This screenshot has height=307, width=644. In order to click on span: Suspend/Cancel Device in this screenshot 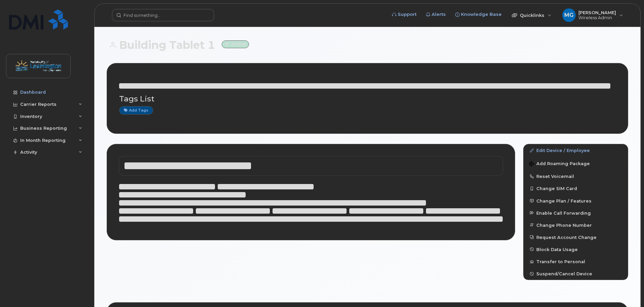, I will do `click(565, 274)`.